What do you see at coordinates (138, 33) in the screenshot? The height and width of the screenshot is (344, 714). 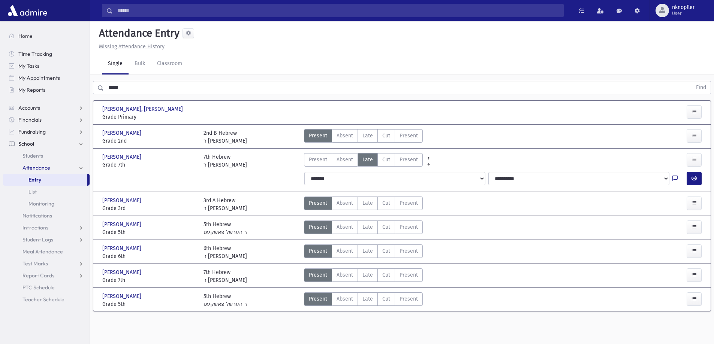 I see `h5: Attendance Entry` at bounding box center [138, 33].